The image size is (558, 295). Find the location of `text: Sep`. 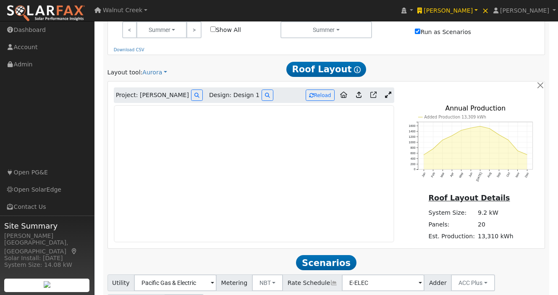

text: Sep is located at coordinates (499, 175).